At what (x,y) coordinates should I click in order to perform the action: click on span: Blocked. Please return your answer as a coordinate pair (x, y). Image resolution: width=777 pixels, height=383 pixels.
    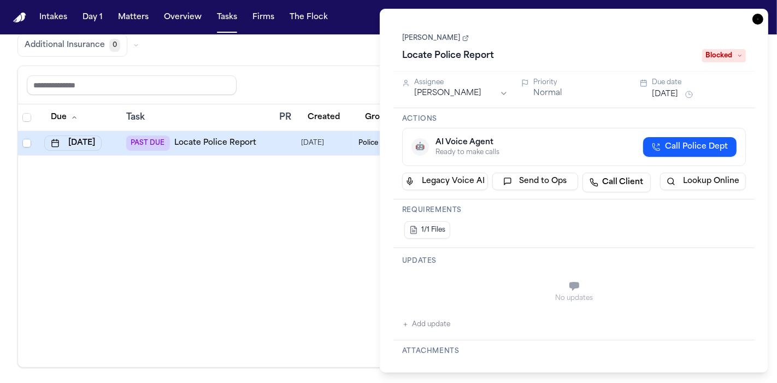
    Looking at the image, I should click on (724, 56).